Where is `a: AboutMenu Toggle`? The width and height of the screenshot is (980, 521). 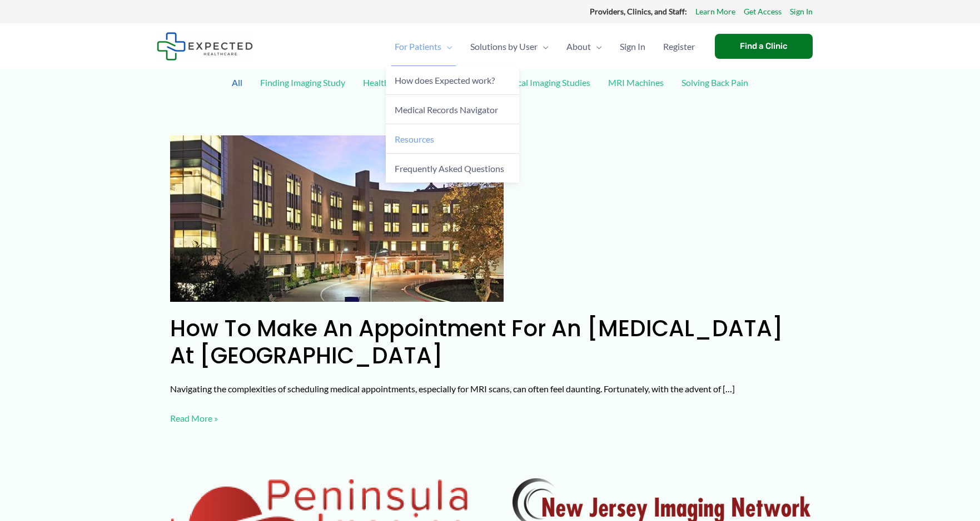 a: AboutMenu Toggle is located at coordinates (584, 47).